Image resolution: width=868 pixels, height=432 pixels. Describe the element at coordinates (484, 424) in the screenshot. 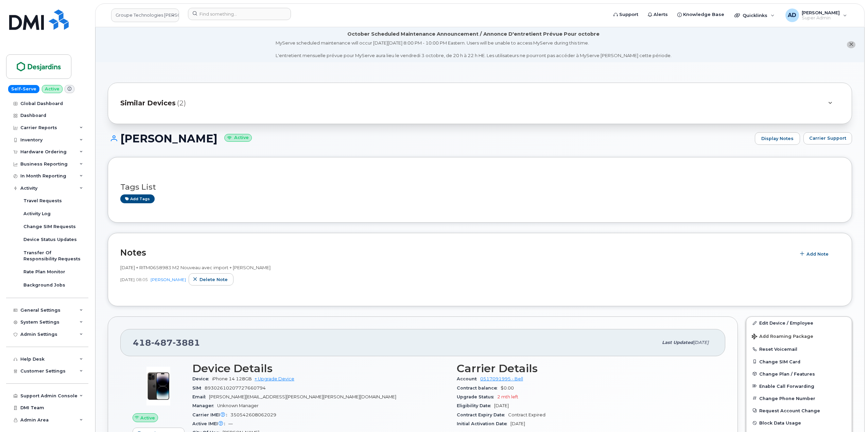

I see `span: Initial Activation Date` at that location.